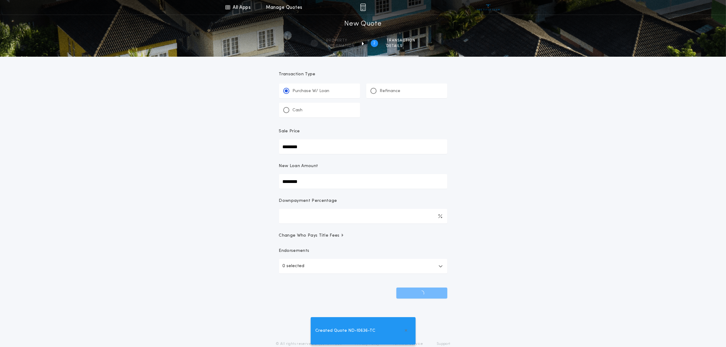 The image size is (726, 347). Describe the element at coordinates (308, 201) in the screenshot. I see `p: Downpayment Percentage` at that location.